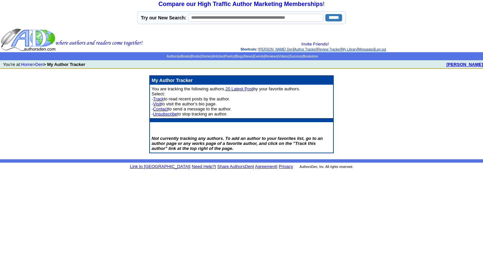 The image size is (483, 256). I want to click on font: Not currently tracking any authors. To add an author to your favorites list, go to an author page..., so click(237, 143).